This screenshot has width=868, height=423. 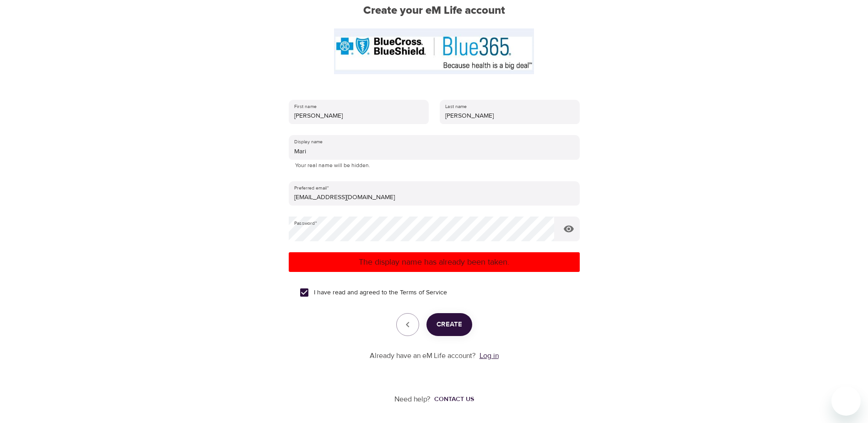 I want to click on h2: Create your eM Life account, so click(x=434, y=11).